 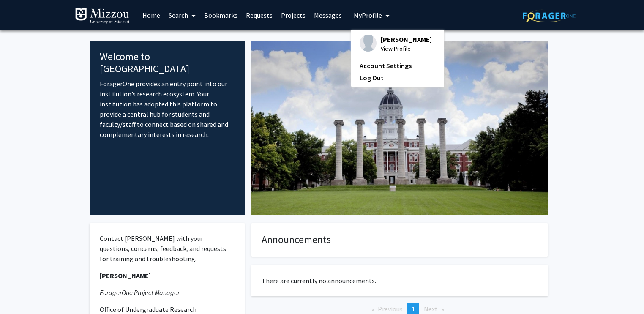 What do you see at coordinates (151, 15) in the screenshot?
I see `a: Home` at bounding box center [151, 15].